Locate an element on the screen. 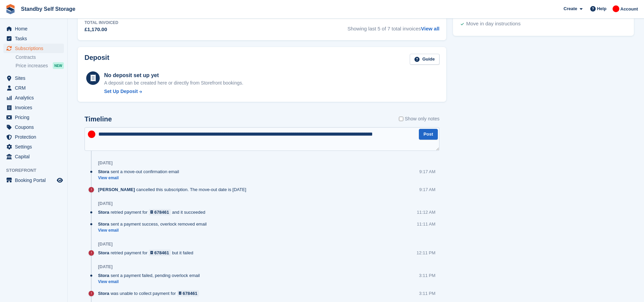 This screenshot has height=302, width=644. div: was unable to collect payment for is located at coordinates (150, 293).